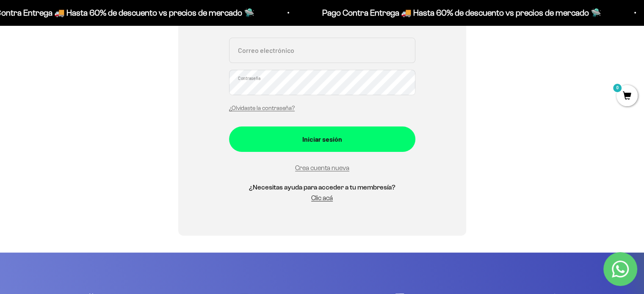  Describe the element at coordinates (627, 97) in the screenshot. I see `a: 0` at that location.